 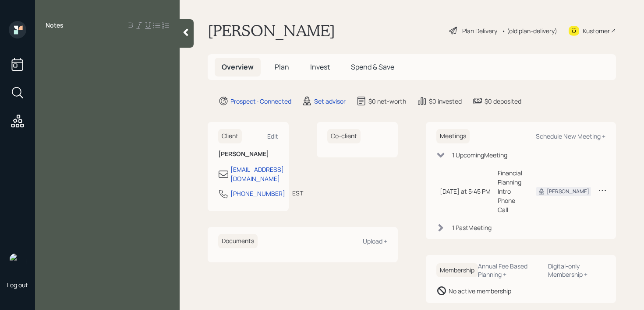 I want to click on h6: Meetings, so click(x=453, y=136).